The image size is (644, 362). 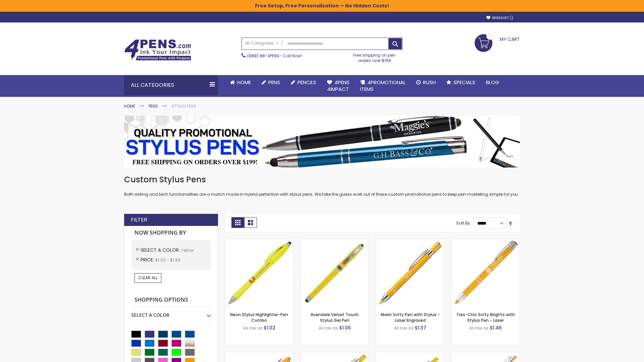 I want to click on span: Blog, so click(x=492, y=82).